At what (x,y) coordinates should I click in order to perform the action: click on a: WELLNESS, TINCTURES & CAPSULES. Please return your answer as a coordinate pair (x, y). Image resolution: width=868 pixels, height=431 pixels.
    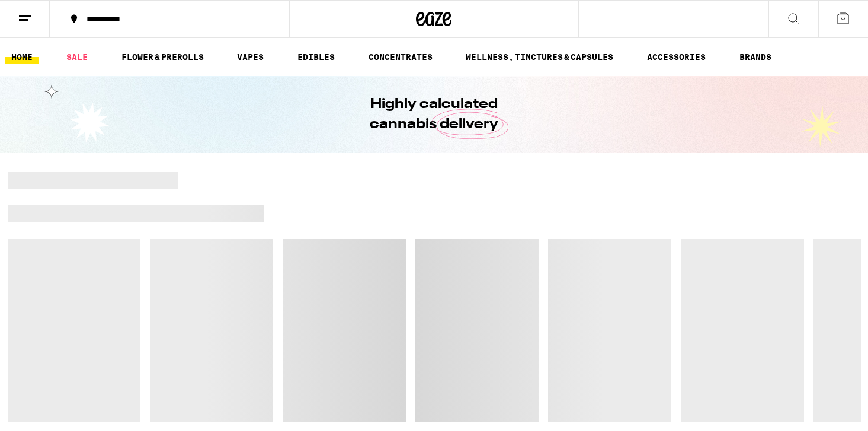
    Looking at the image, I should click on (539, 57).